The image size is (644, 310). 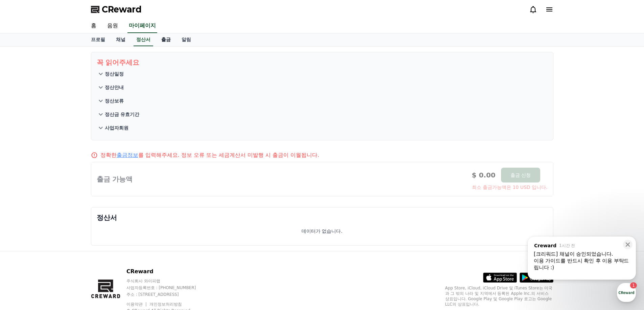 I want to click on a: CReward, so click(x=116, y=10).